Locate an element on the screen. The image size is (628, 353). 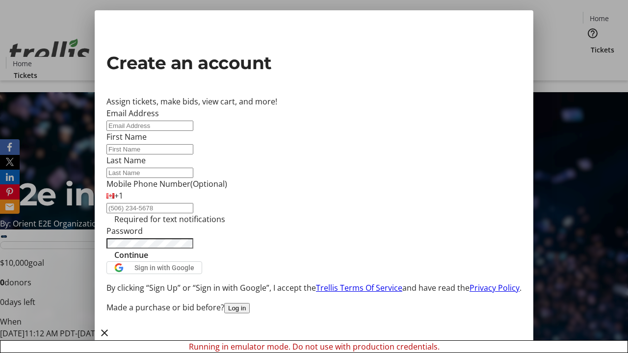
div: Made a purchase or bid before? is located at coordinates (314, 307).